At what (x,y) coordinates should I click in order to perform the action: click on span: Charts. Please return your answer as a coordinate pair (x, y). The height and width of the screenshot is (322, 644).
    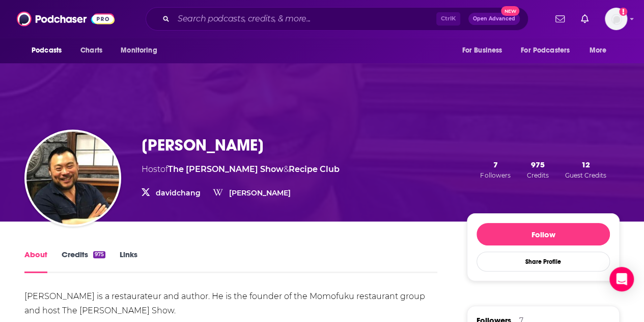
    Looking at the image, I should click on (91, 51).